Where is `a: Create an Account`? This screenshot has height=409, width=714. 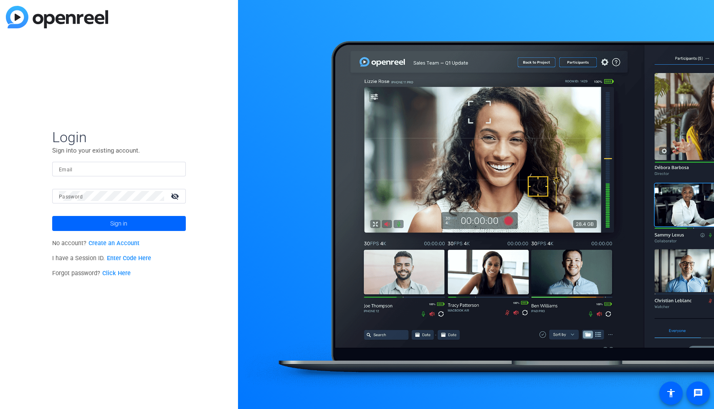
a: Create an Account is located at coordinates (114, 243).